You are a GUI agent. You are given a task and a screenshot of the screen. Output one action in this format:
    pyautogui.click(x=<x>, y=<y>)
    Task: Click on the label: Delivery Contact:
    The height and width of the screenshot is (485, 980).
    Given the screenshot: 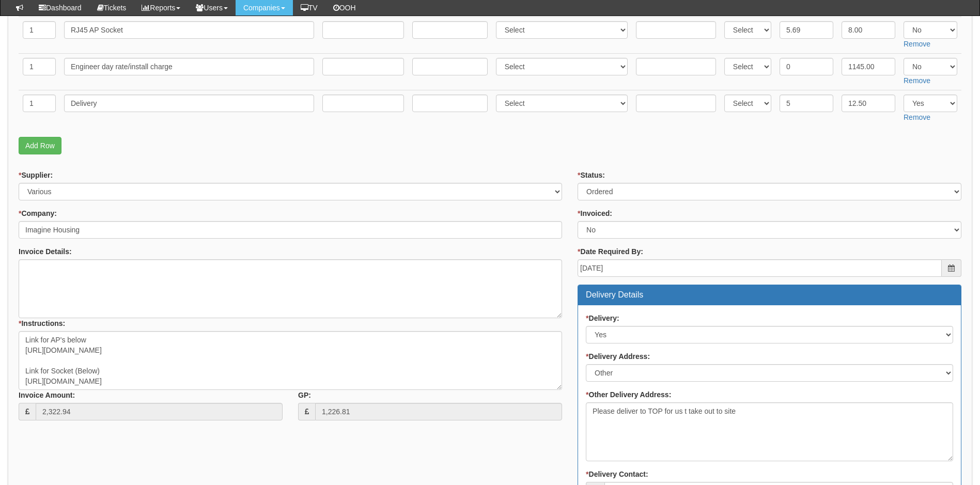 What is the action you would take?
    pyautogui.click(x=617, y=474)
    